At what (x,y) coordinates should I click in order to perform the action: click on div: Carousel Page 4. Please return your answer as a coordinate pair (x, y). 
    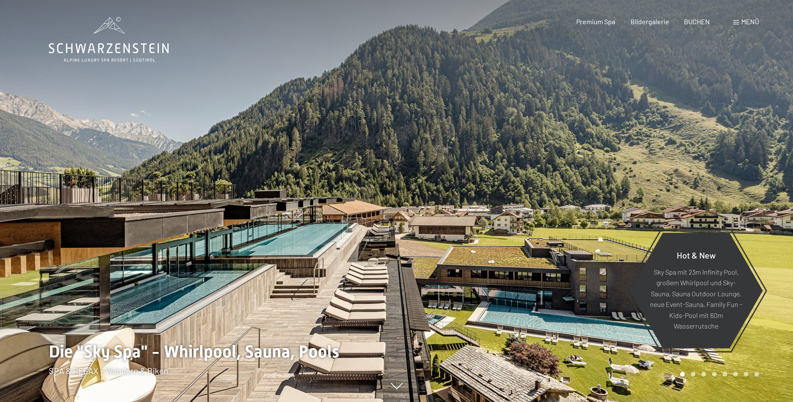
    Looking at the image, I should click on (714, 374).